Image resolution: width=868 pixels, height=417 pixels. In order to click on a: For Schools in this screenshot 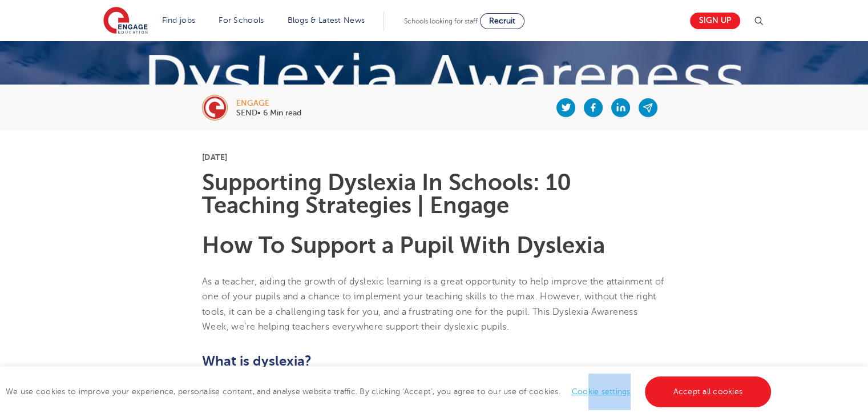, I will do `click(241, 20)`.